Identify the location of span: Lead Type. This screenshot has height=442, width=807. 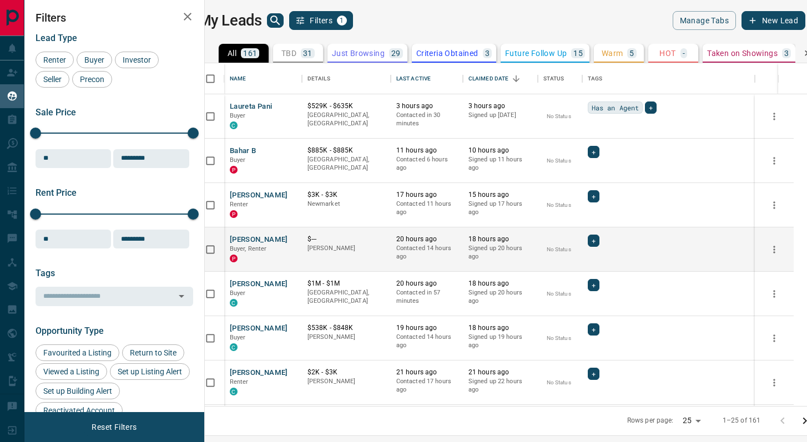
(56, 38).